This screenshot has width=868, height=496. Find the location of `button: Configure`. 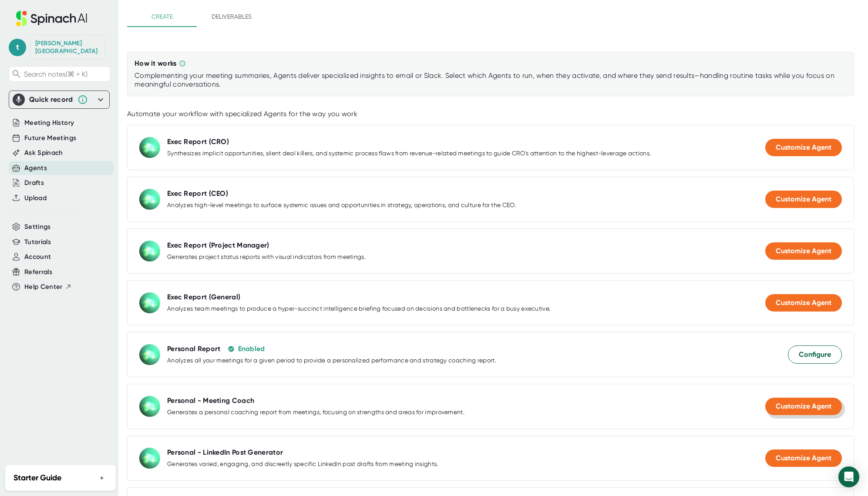

button: Configure is located at coordinates (815, 355).